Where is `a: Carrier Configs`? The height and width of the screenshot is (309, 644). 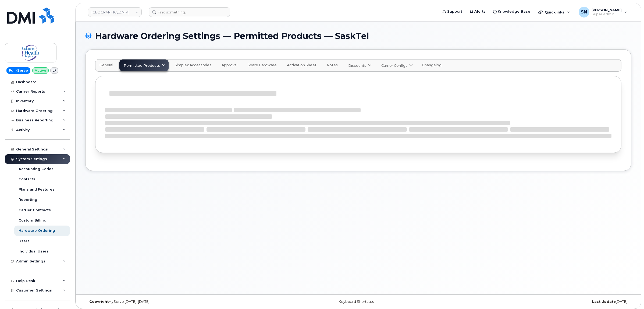 a: Carrier Configs is located at coordinates (397, 65).